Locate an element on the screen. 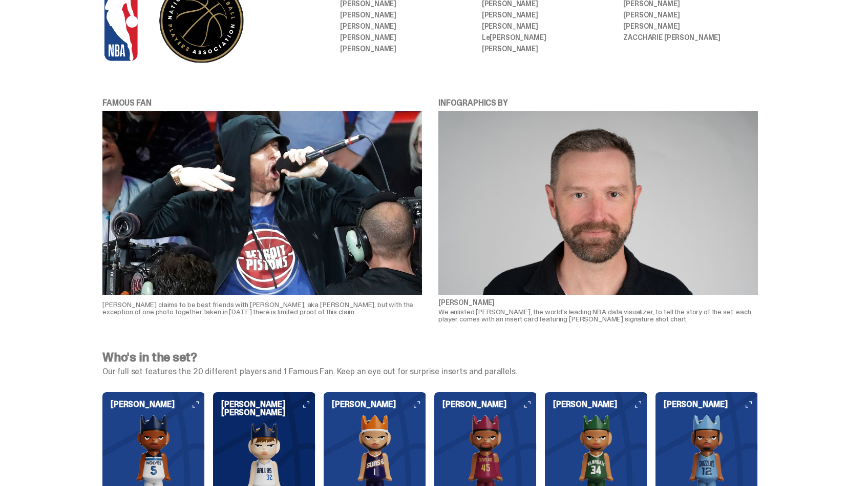 The image size is (868, 486). img: kirk%20nba.jpg is located at coordinates (599, 203).